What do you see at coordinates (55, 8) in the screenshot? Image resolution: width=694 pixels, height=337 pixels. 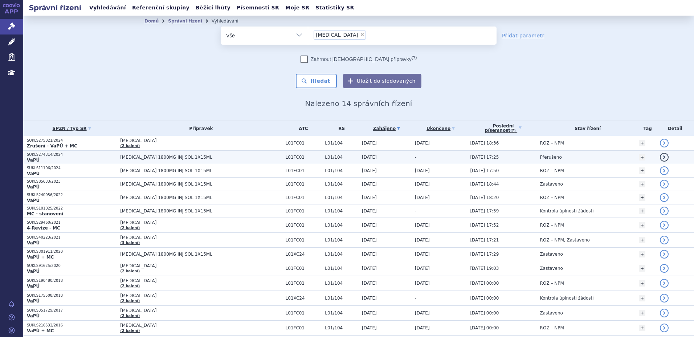 I see `h2: Správní řízení` at bounding box center [55, 8].